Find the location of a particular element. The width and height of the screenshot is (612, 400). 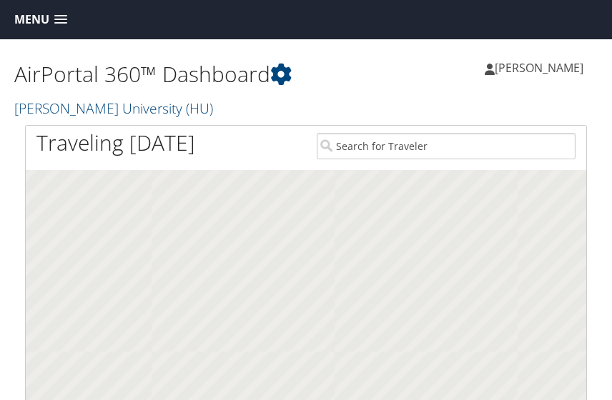

a: Menu is located at coordinates (41, 19).